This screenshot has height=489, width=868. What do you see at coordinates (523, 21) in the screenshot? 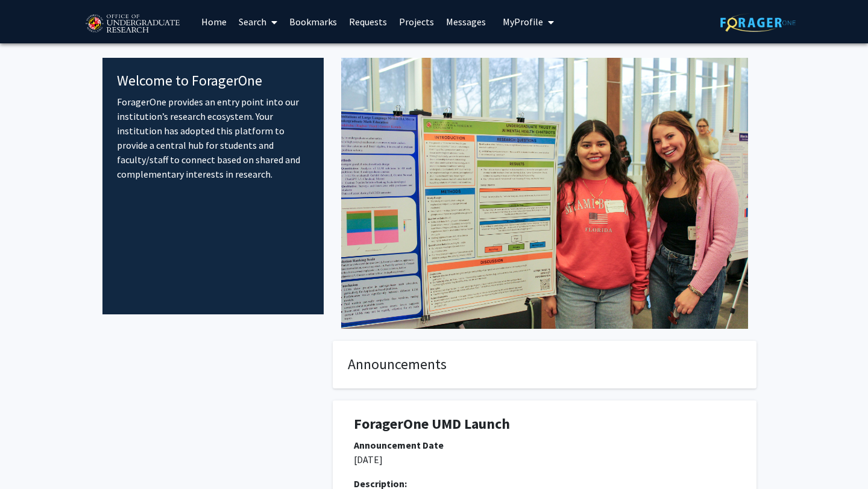
I see `span: My Profile` at bounding box center [523, 21].